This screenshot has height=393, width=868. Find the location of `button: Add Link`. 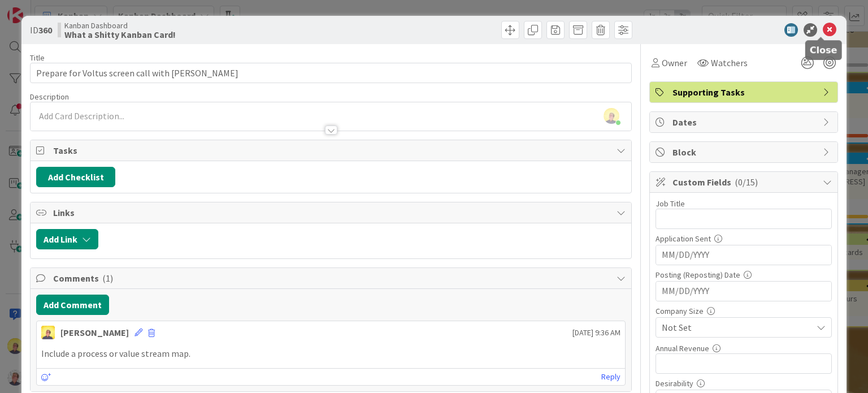

button: Add Link is located at coordinates (67, 239).